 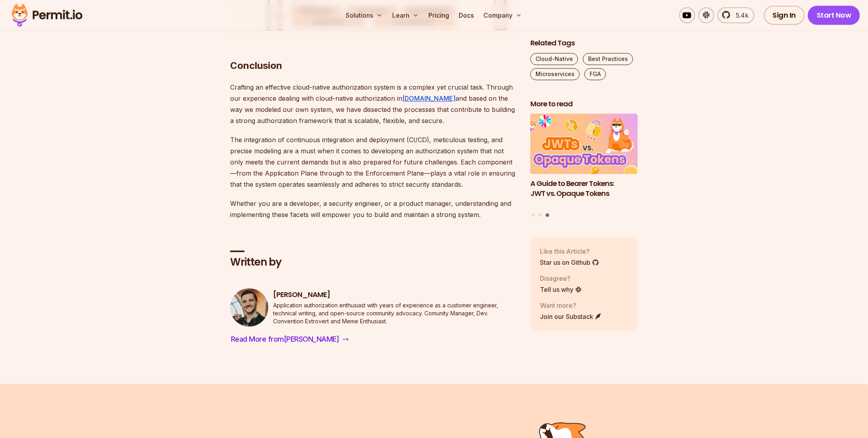 What do you see at coordinates (554, 59) in the screenshot?
I see `a: Cloud-Native` at bounding box center [554, 59].